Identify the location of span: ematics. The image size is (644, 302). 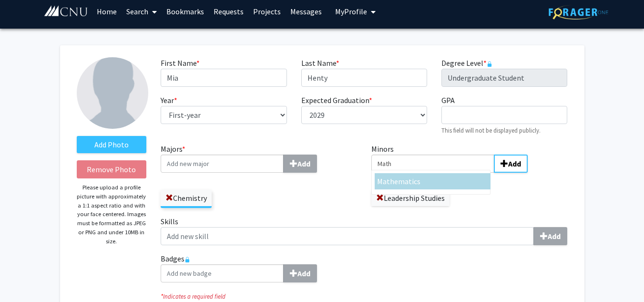
(407, 181).